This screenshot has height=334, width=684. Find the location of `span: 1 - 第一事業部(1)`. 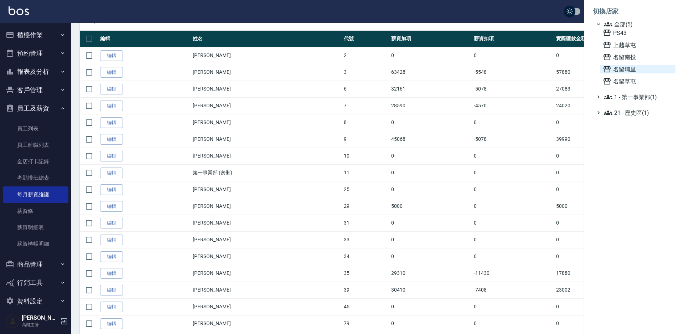

span: 1 - 第一事業部(1) is located at coordinates (638, 97).